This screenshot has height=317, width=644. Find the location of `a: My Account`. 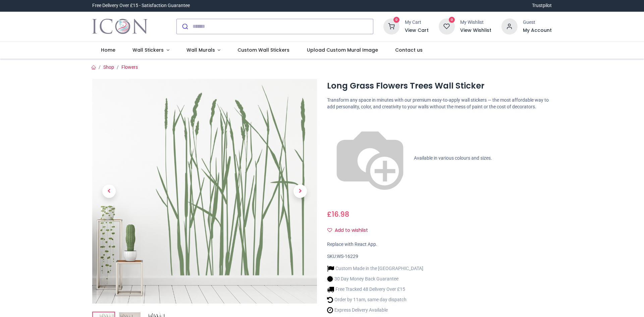

a: My Account is located at coordinates (537, 31).